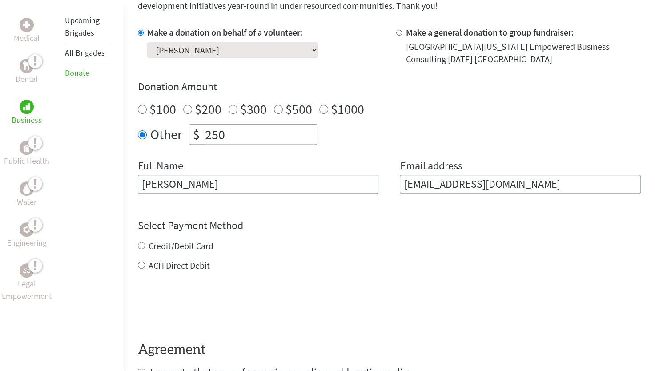 The image size is (655, 371). I want to click on div: Medical, so click(27, 25).